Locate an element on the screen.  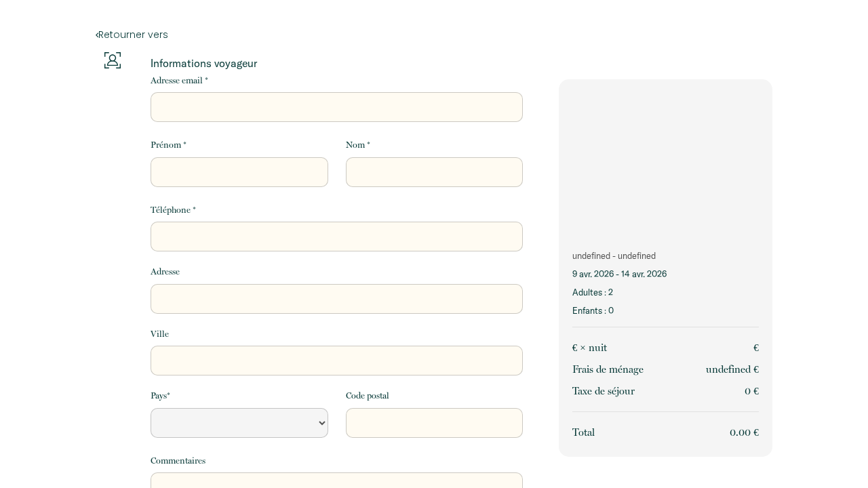
p: € × nuit is located at coordinates (589, 348).